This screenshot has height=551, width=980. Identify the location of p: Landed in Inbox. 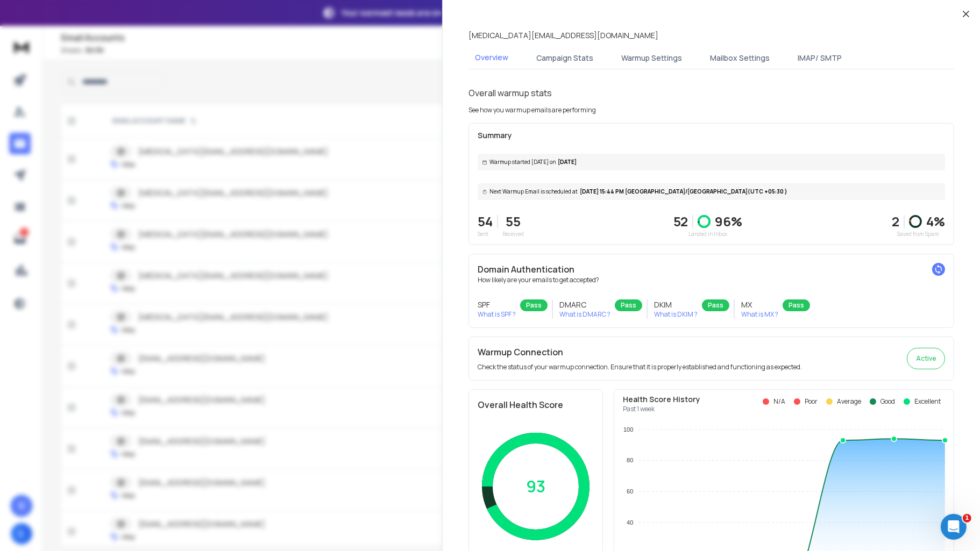
(708, 234).